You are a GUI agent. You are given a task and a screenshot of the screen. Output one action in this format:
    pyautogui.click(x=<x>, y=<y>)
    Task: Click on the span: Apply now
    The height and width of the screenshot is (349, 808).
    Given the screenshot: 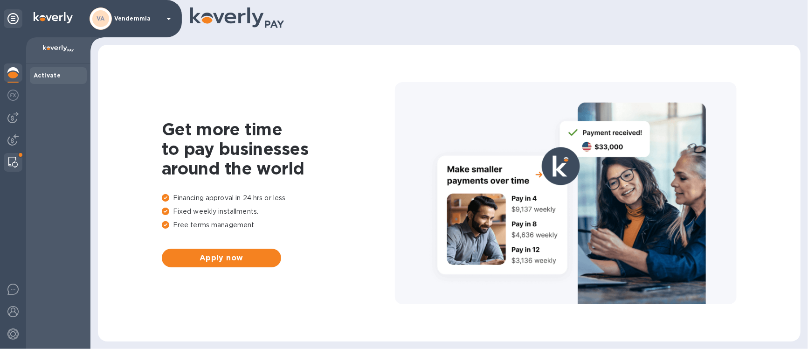 What is the action you would take?
    pyautogui.click(x=222, y=258)
    